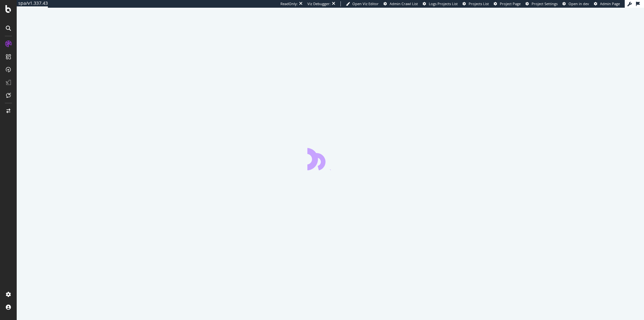 This screenshot has width=644, height=320. I want to click on a: Project Page, so click(507, 4).